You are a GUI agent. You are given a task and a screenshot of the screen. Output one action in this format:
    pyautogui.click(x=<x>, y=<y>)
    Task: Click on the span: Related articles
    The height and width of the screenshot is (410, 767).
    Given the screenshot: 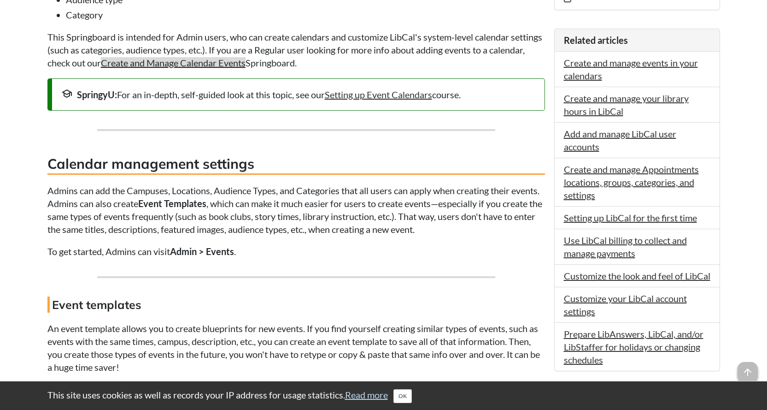 What is the action you would take?
    pyautogui.click(x=596, y=40)
    